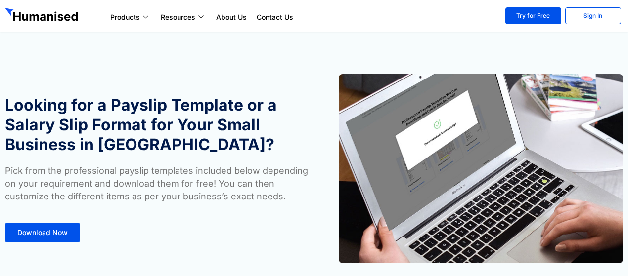 The image size is (628, 276). Describe the element at coordinates (131, 17) in the screenshot. I see `a: Products` at that location.